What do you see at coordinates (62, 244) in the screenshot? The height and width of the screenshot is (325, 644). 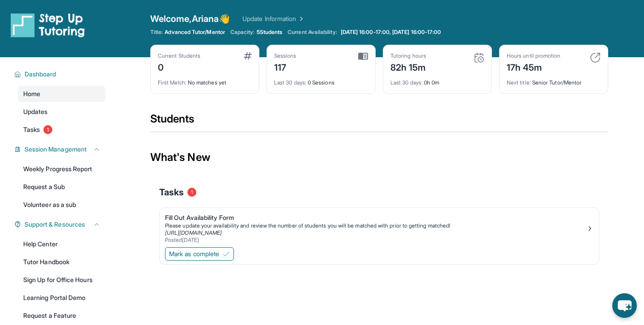 I see `a: Help Center` at bounding box center [62, 244].